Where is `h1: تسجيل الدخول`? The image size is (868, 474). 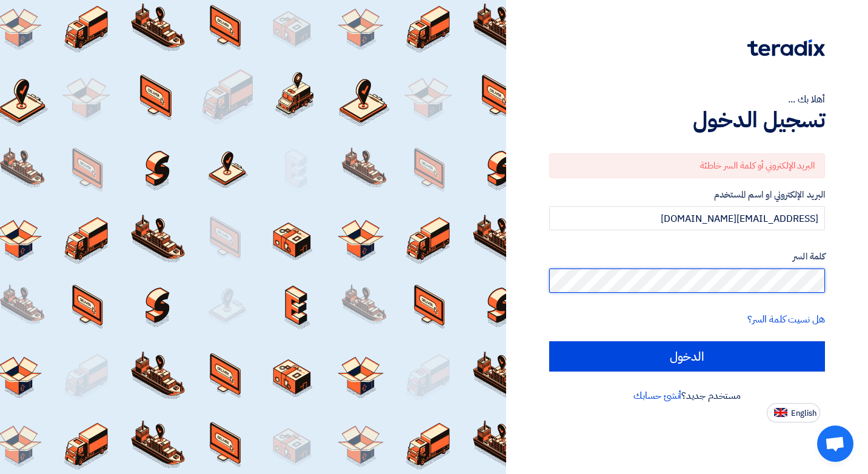
h1: تسجيل الدخول is located at coordinates (687, 120).